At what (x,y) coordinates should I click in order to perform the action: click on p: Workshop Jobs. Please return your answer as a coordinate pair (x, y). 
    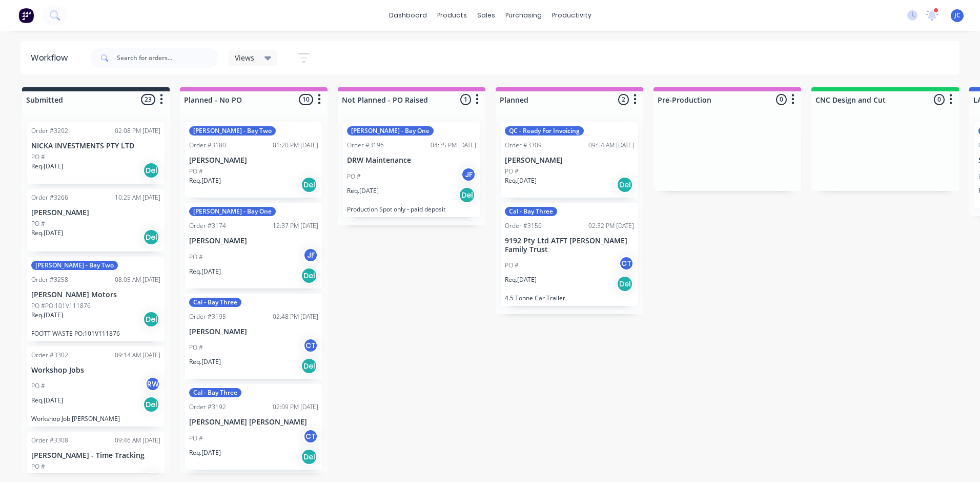
    Looking at the image, I should click on (96, 370).